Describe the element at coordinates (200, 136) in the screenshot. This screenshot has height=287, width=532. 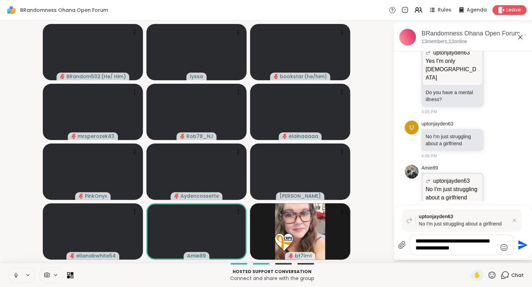
I see `span: Rob78_NJ` at that location.